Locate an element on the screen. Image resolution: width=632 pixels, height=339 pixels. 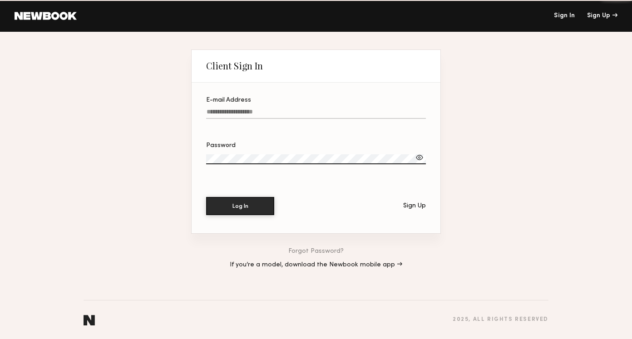
input: E-mail Address is located at coordinates (316, 114).